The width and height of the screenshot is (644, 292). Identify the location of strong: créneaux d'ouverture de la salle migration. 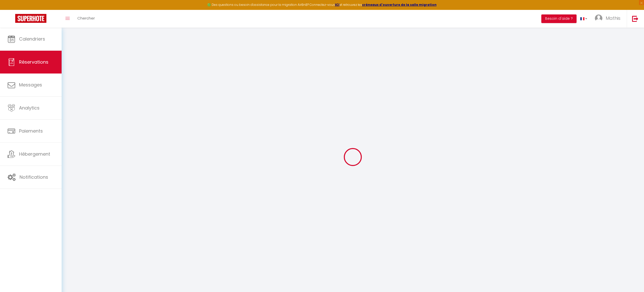
(400, 4).